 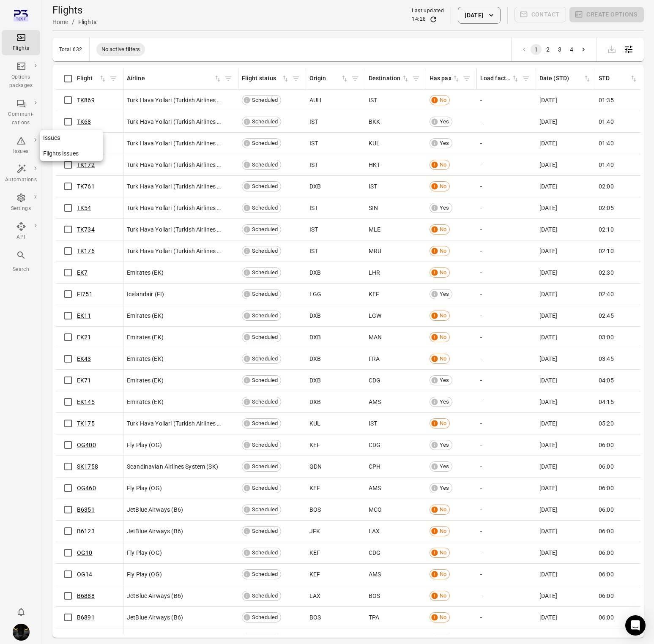 I want to click on div: Total 632, so click(x=71, y=50).